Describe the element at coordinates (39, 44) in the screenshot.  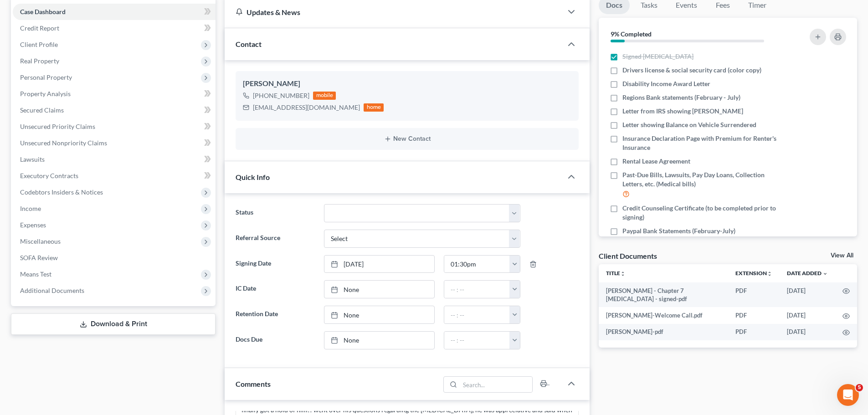
I see `span: Client Profile` at that location.